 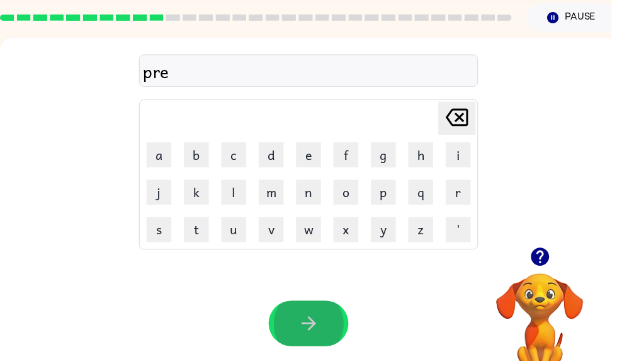 I want to click on div: pre, so click(x=312, y=71).